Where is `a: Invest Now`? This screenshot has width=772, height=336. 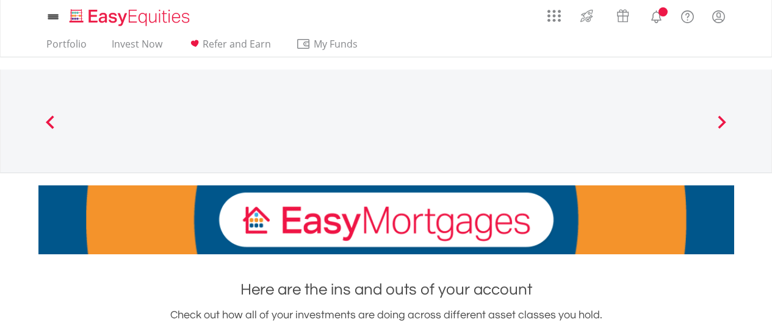 a: Invest Now is located at coordinates (137, 47).